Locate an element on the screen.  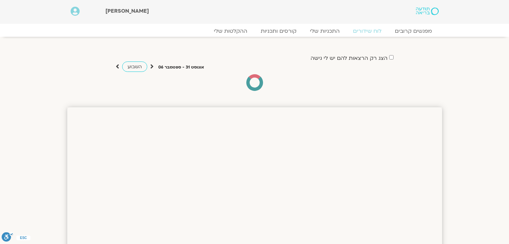
a: לוח שידורים is located at coordinates (367, 31).